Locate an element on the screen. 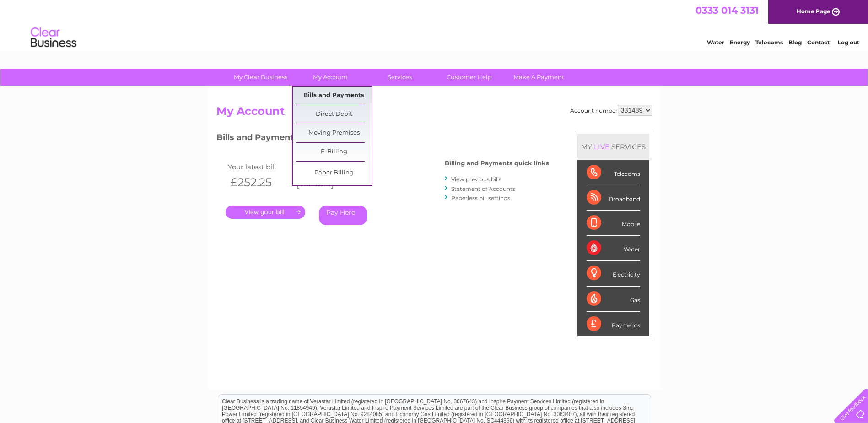  a: 0333 014 3131 is located at coordinates (727, 10).